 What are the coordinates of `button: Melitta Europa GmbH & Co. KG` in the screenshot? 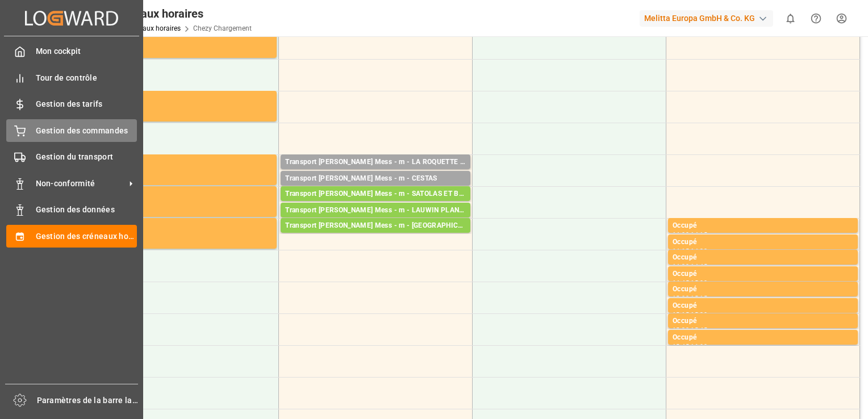 It's located at (709, 18).